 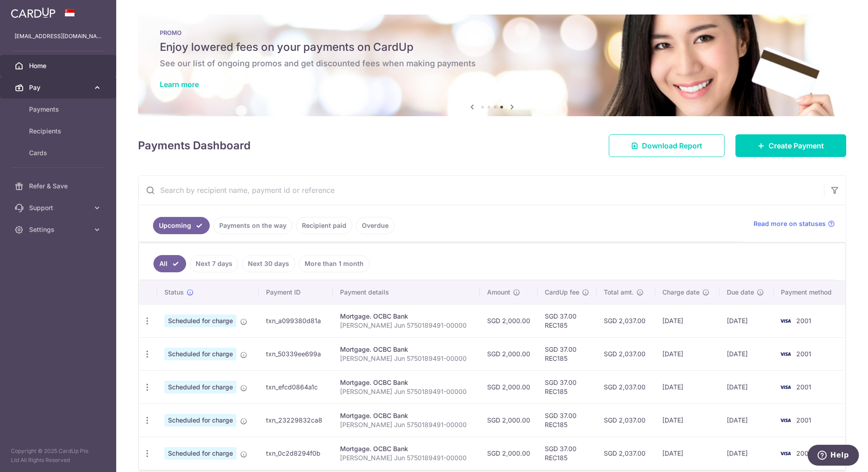 I want to click on span: Settings, so click(x=59, y=230).